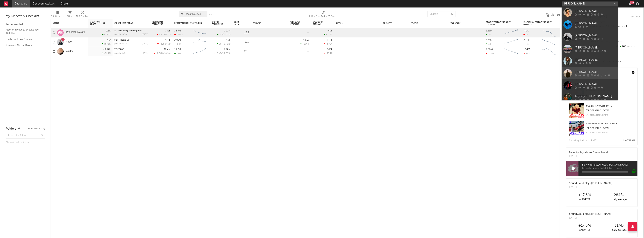 The height and width of the screenshot is (238, 644). What do you see at coordinates (239, 24) in the screenshot?
I see `div: Jump Score` at bounding box center [239, 24].